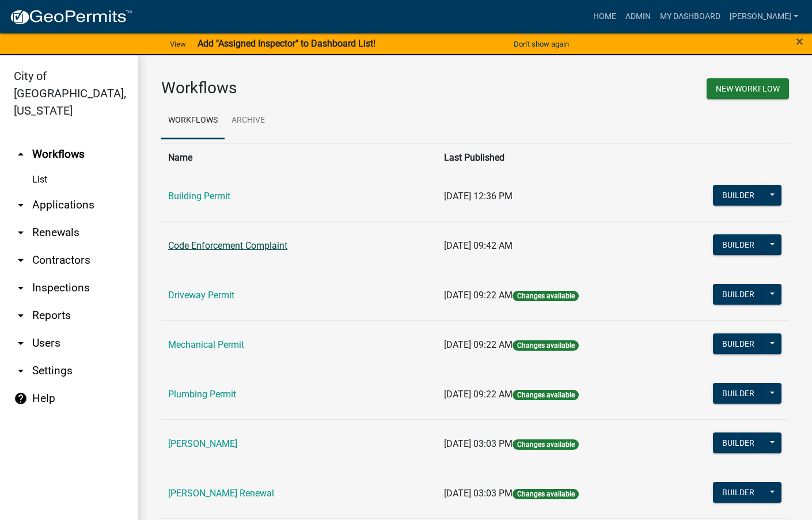 The width and height of the screenshot is (812, 520). Describe the element at coordinates (286, 43) in the screenshot. I see `strong: Add "Assigned Inspector" to Dashboard List!` at that location.